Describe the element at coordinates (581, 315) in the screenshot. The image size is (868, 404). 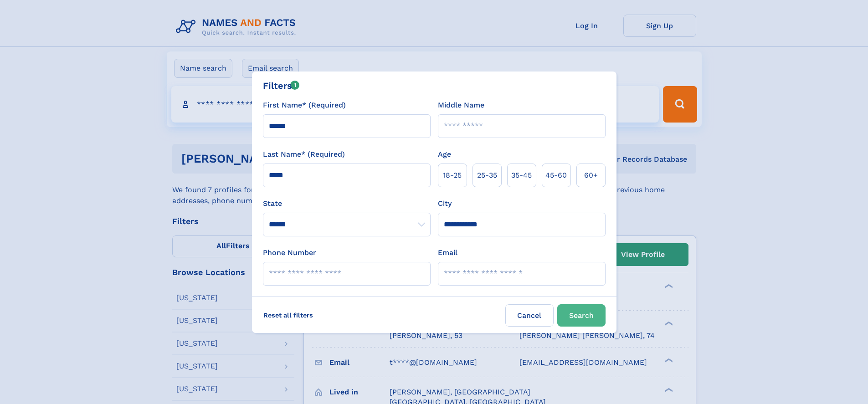
I see `button: Search` at that location.